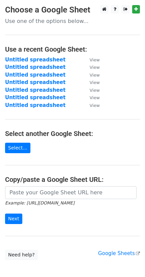 The height and width of the screenshot is (277, 145). Describe the element at coordinates (72, 179) in the screenshot. I see `h4: Copy/paste a Google Sheet URL:` at that location.